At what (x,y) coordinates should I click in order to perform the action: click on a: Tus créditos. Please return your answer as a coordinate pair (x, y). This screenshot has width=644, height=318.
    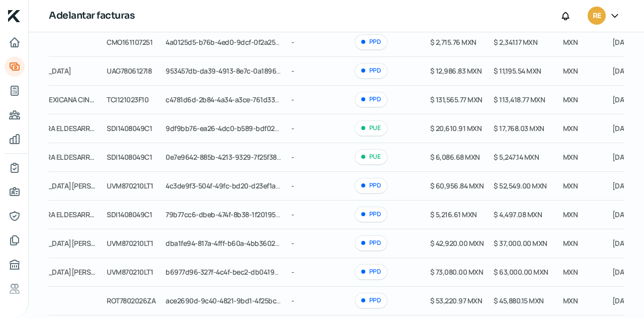
    Looking at the image, I should click on (14, 91).